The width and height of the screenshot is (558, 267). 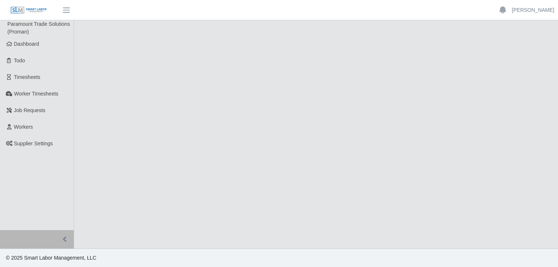 What do you see at coordinates (27, 77) in the screenshot?
I see `span: Timesheets` at bounding box center [27, 77].